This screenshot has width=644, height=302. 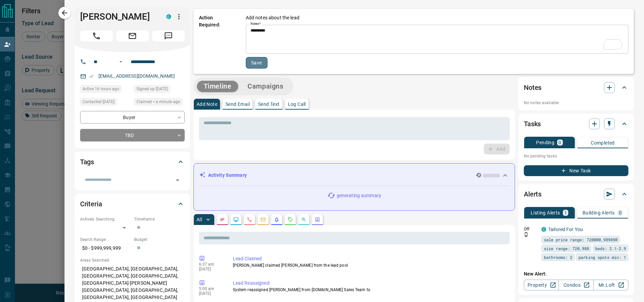 What do you see at coordinates (223, 220) in the screenshot?
I see `svg: Notes` at bounding box center [223, 220].